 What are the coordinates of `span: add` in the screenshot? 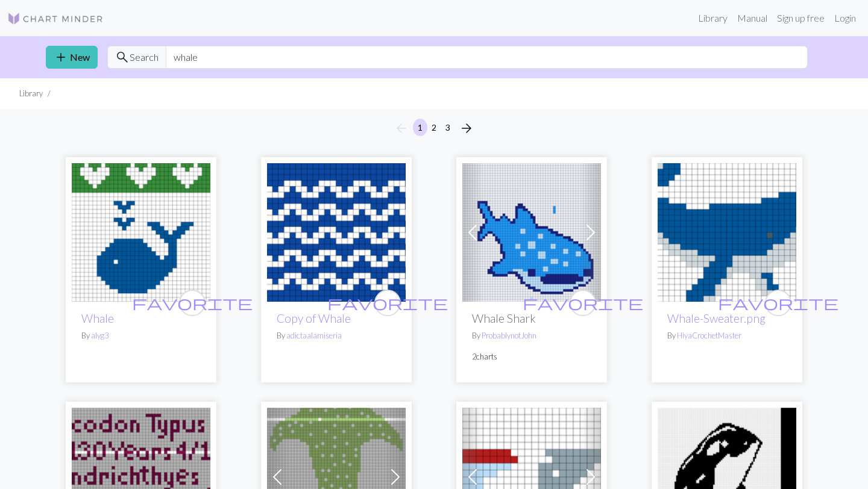 It's located at (61, 57).